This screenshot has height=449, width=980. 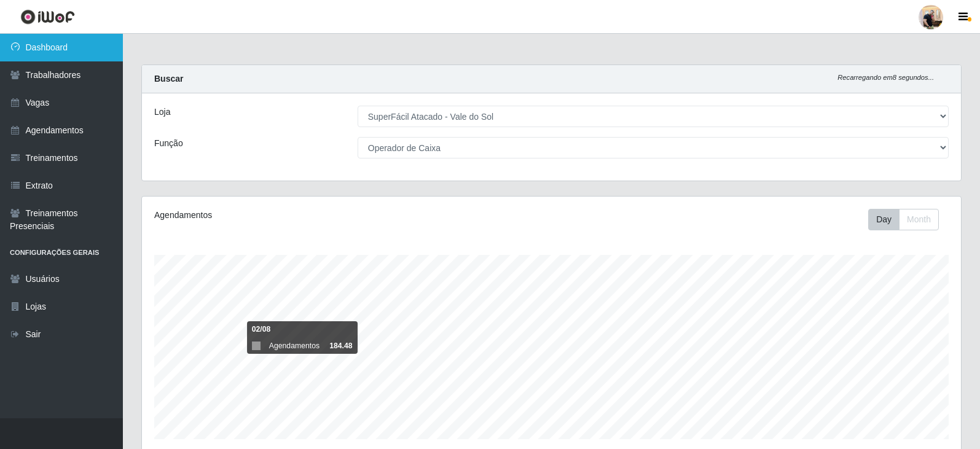 I want to click on button: Month, so click(x=919, y=219).